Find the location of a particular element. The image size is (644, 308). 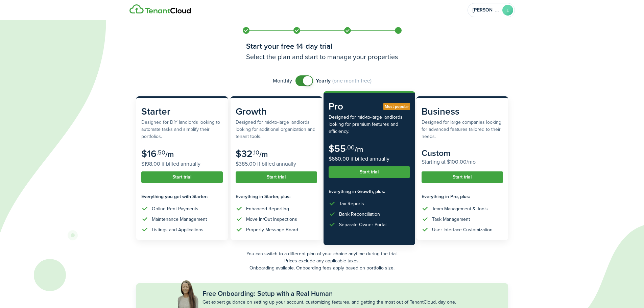

avatar-text: L is located at coordinates (508, 10).